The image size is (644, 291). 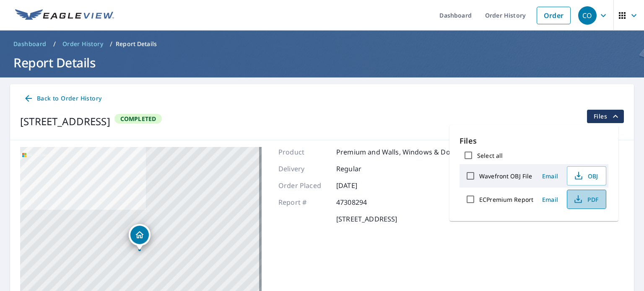 What do you see at coordinates (361, 202) in the screenshot?
I see `p: 47308294` at bounding box center [361, 202].